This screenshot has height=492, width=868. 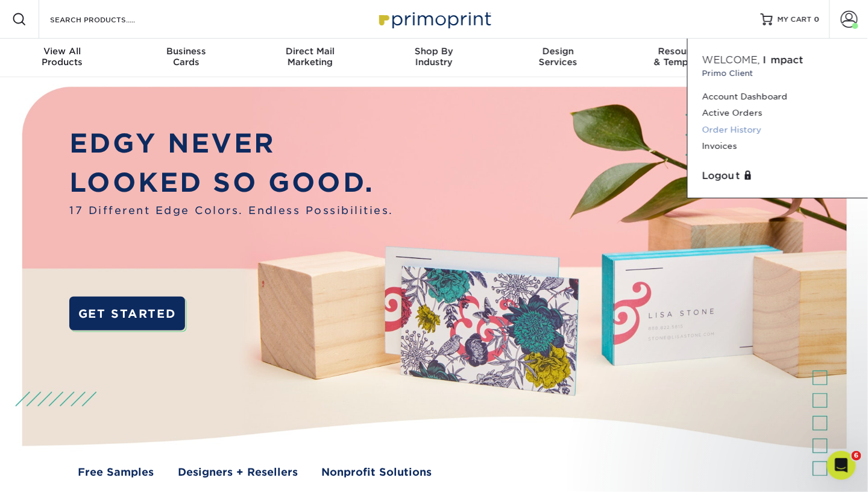 What do you see at coordinates (682, 58) in the screenshot?
I see `a: Resources& Templates` at bounding box center [682, 58].